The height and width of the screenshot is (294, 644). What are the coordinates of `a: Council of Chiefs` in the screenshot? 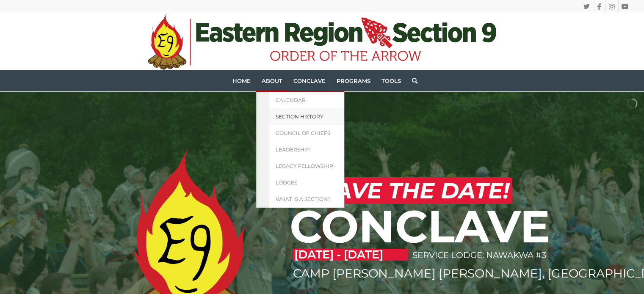 It's located at (306, 133).